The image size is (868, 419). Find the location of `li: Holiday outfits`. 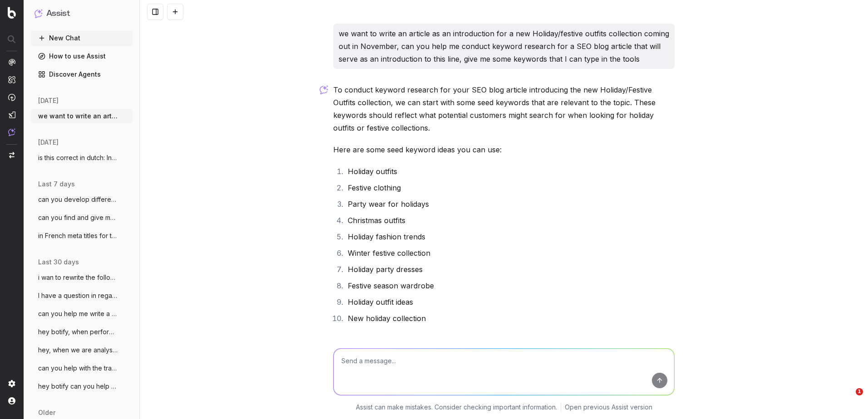

li: Holiday outfits is located at coordinates (510, 172).